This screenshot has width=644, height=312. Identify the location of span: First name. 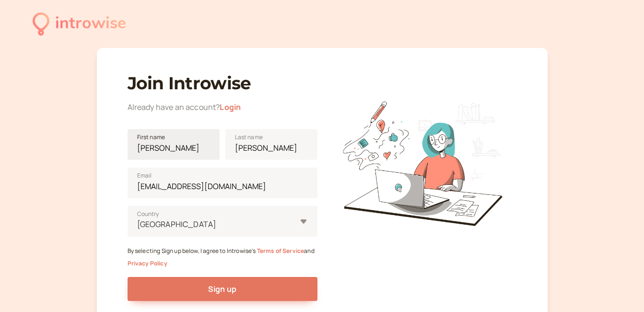
(151, 138).